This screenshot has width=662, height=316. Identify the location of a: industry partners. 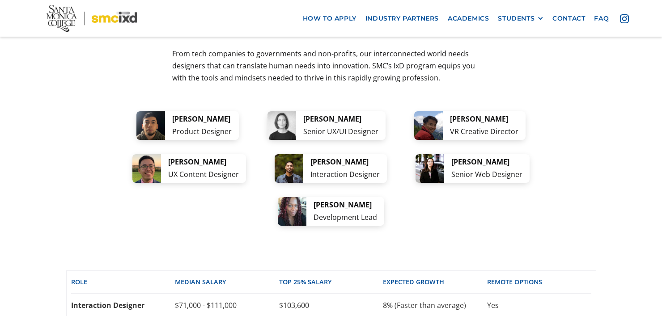
(402, 18).